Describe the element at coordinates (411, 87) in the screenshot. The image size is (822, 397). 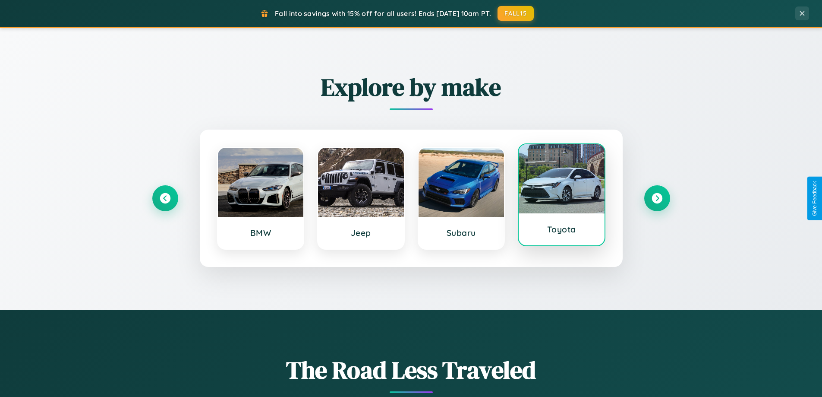
I see `h2: Explore by make` at that location.